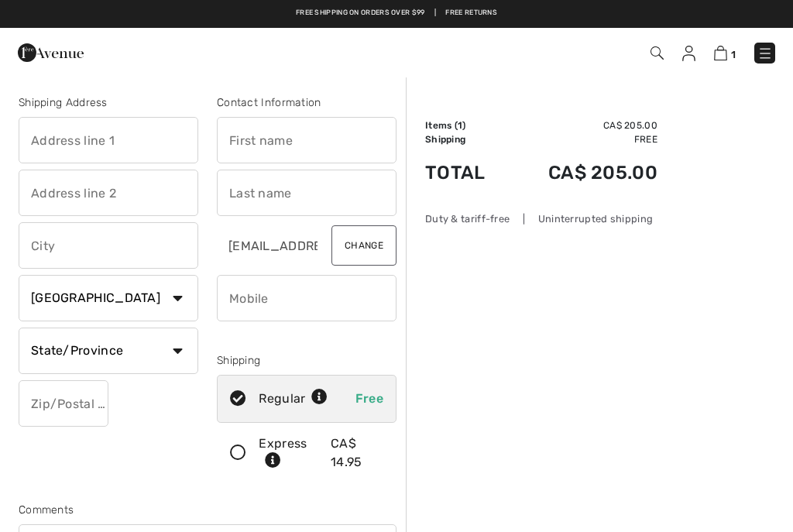 The height and width of the screenshot is (532, 793). Describe the element at coordinates (720, 52) in the screenshot. I see `img: Shopping Bag` at that location.